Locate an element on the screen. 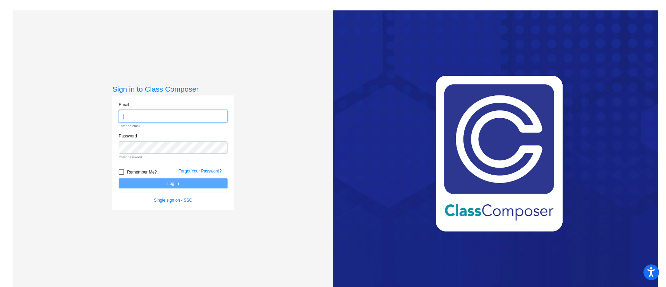  a: Forgot Your Password? is located at coordinates (200, 171).